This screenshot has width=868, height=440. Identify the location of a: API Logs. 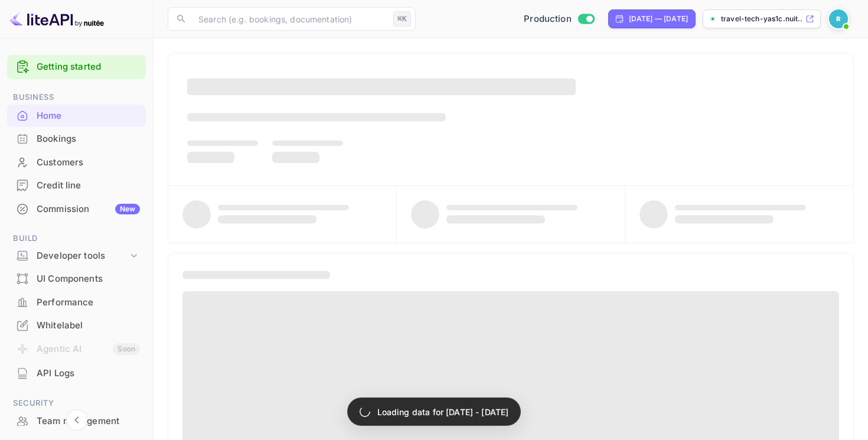
(76, 373).